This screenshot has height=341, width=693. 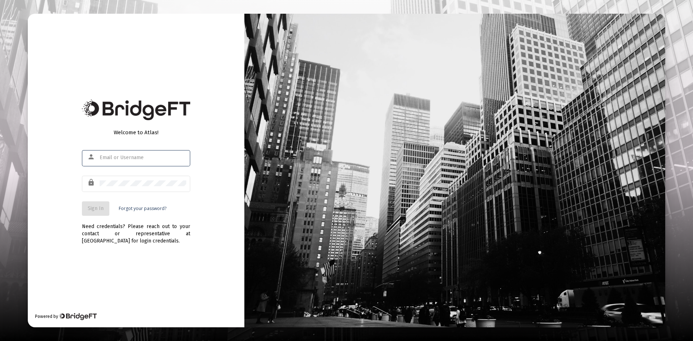 What do you see at coordinates (96, 209) in the screenshot?
I see `button: Sign In` at bounding box center [96, 209].